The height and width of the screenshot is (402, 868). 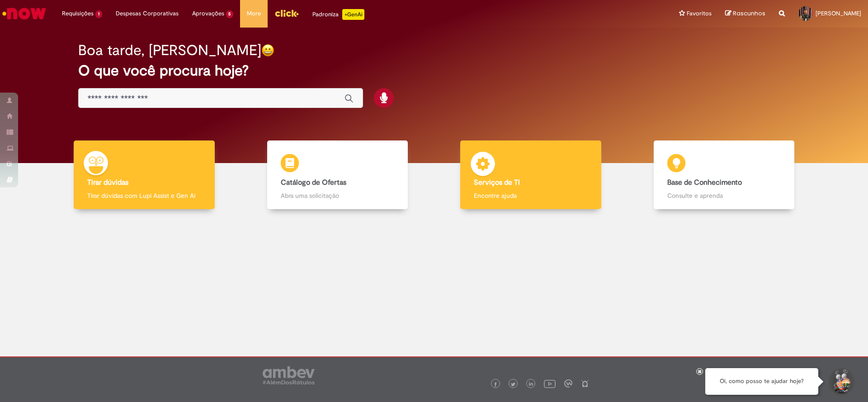 What do you see at coordinates (230, 14) in the screenshot?
I see `span: 5` at bounding box center [230, 14].